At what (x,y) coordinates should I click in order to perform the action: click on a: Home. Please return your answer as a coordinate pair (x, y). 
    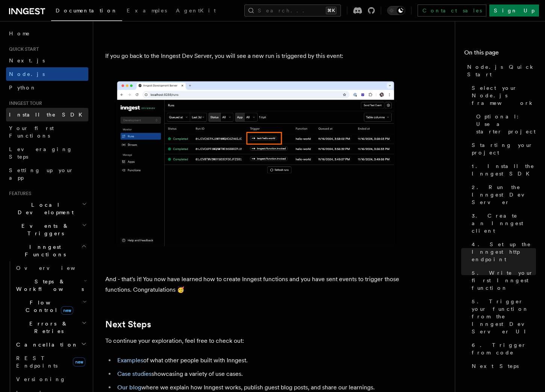
    Looking at the image, I should click on (47, 34).